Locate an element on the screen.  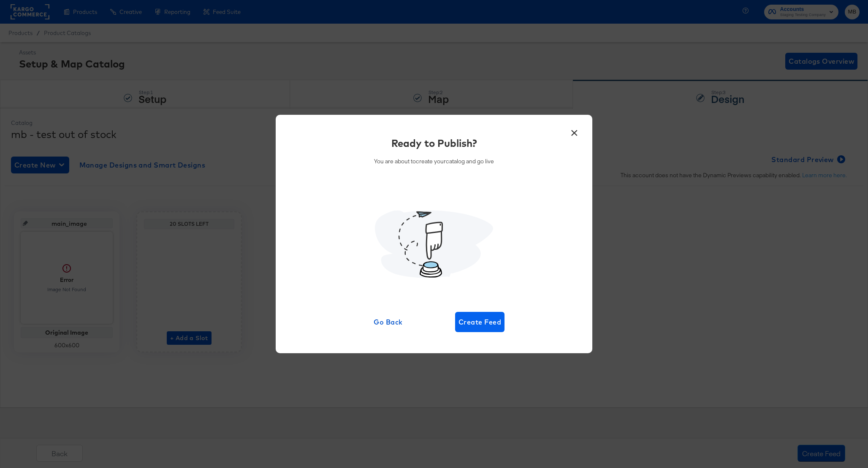
button: Go Back is located at coordinates (388, 322).